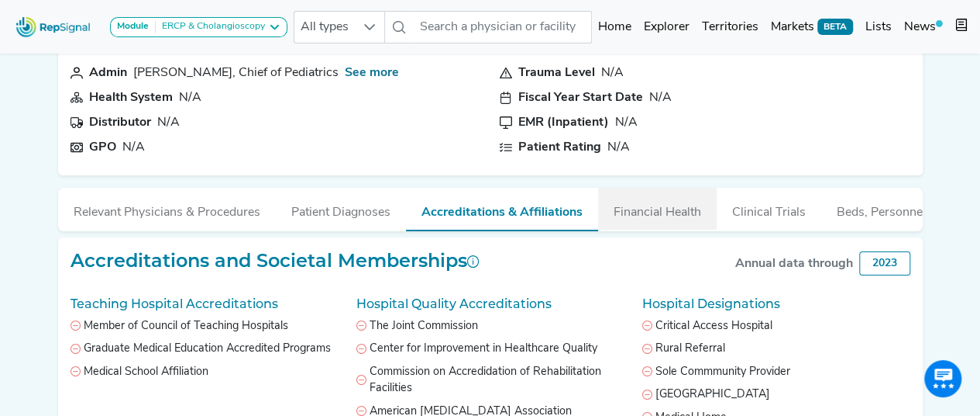 This screenshot has width=980, height=416. Describe the element at coordinates (666, 27) in the screenshot. I see `a: Explorer` at that location.